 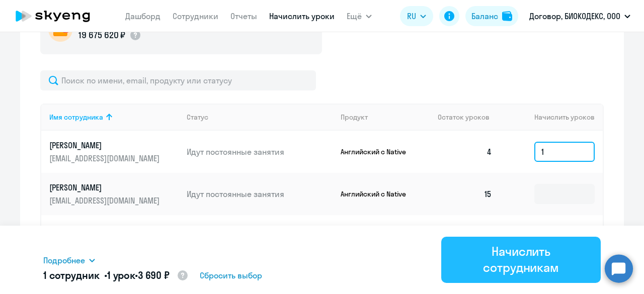 I want to click on input: Поиск по имени, email, продукту или статусу, so click(x=178, y=81).